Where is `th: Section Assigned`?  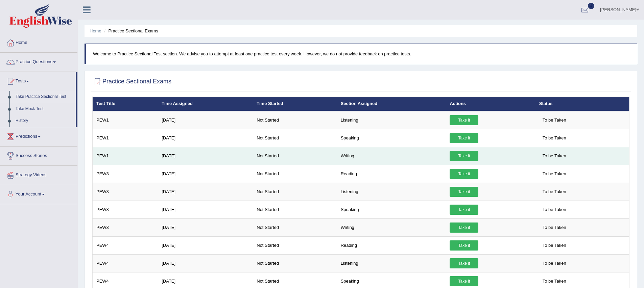 th: Section Assigned is located at coordinates (392, 104).